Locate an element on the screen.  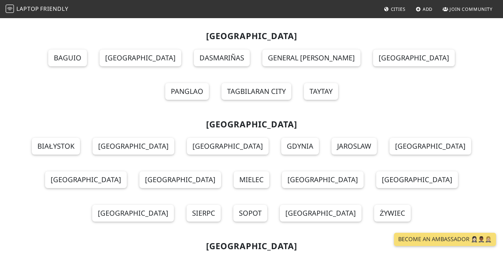
span: Laptop is located at coordinates (28, 9).